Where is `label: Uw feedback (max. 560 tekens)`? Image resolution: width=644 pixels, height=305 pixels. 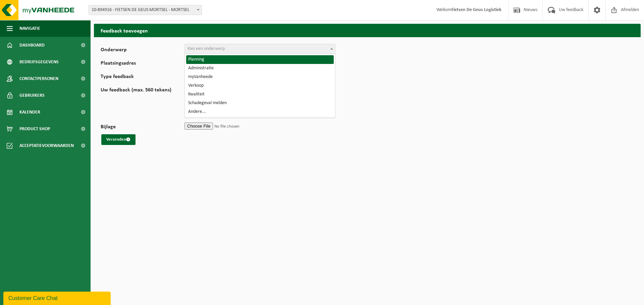 label: Uw feedback (max. 560 tekens) is located at coordinates (142, 102).